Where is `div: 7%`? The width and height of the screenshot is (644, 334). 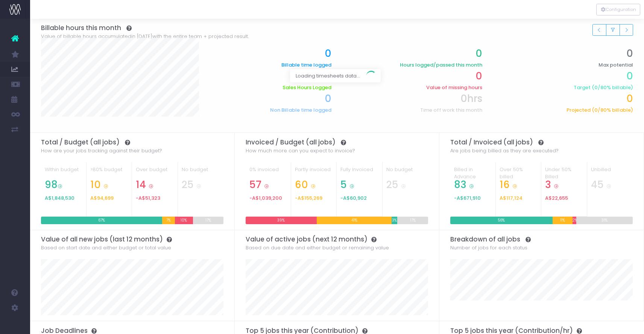
div: 7% is located at coordinates (169, 220).